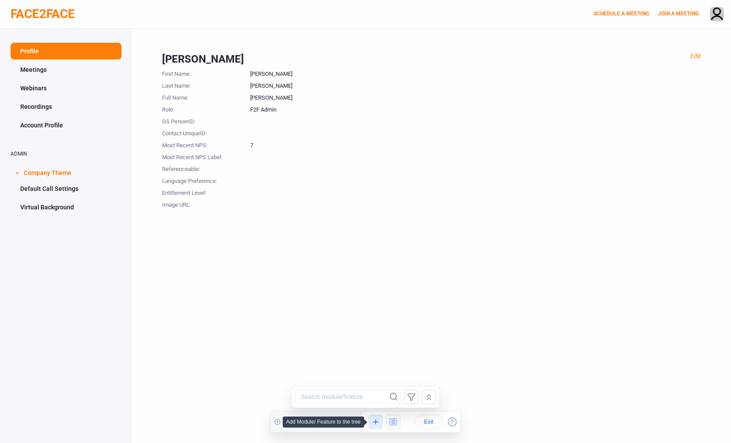 The width and height of the screenshot is (731, 443). I want to click on span: Company Theme, so click(48, 172).